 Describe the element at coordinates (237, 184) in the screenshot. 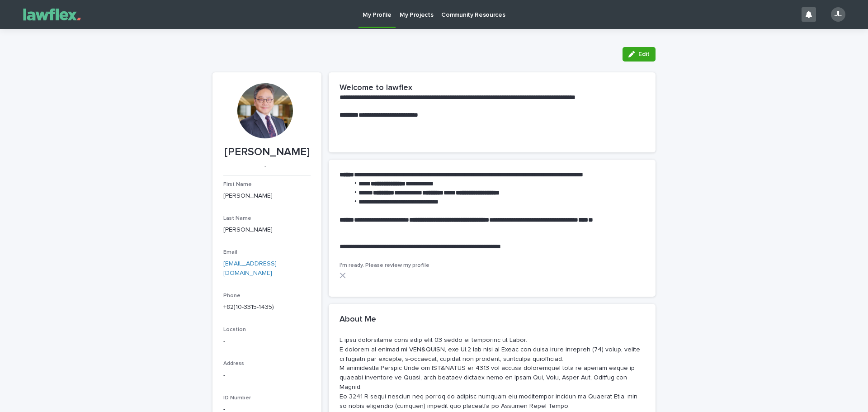

I see `span: First Name` at that location.